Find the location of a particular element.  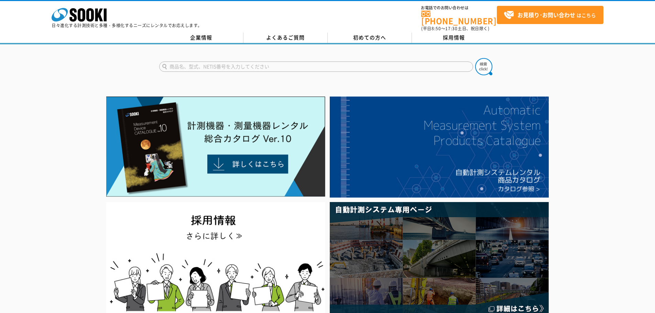

span: 17:30 is located at coordinates (452, 29).